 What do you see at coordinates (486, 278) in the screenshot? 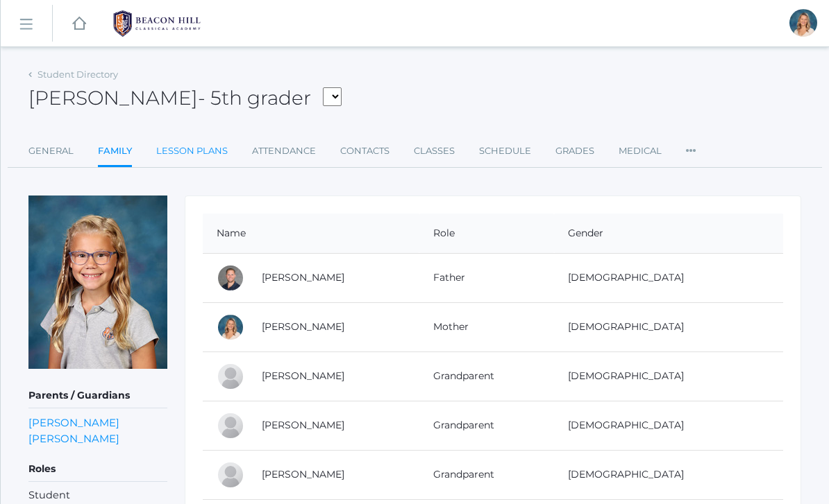
I see `td: Father` at bounding box center [486, 278].